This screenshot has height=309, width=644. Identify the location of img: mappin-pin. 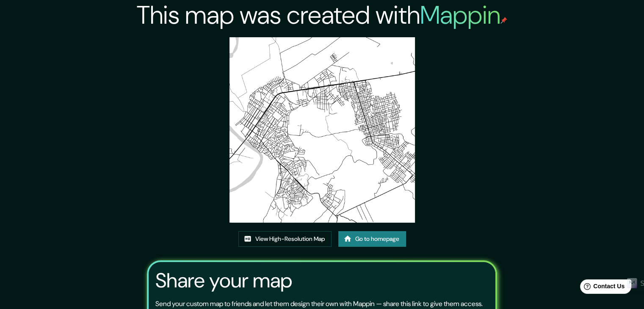
(504, 20).